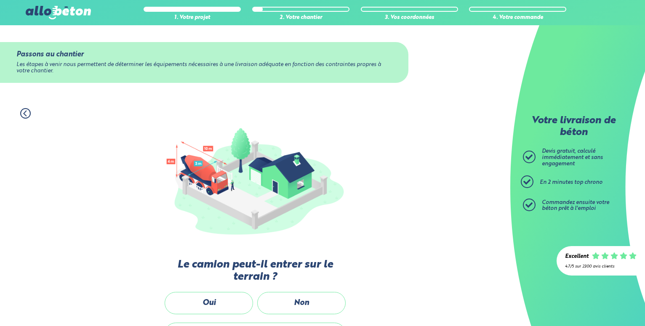 Image resolution: width=645 pixels, height=326 pixels. Describe the element at coordinates (255, 271) in the screenshot. I see `label: Le camion peut-il entrer sur le terrain ?` at that location.